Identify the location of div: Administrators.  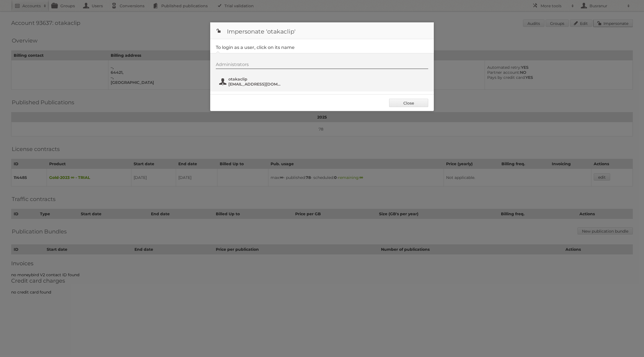
(322, 65).